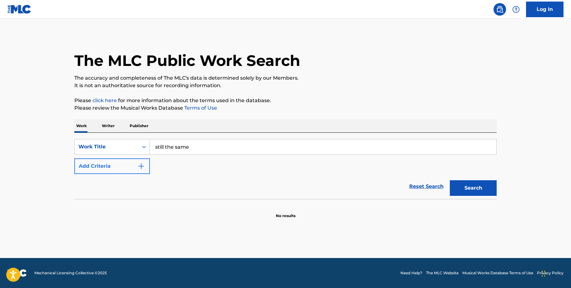 Image resolution: width=571 pixels, height=288 pixels. I want to click on img: search, so click(500, 9).